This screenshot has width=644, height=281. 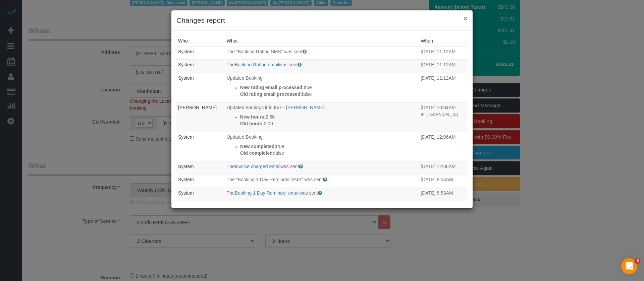 I want to click on span: The "Booking 1 Day Reminder SMS" was sent, so click(x=274, y=180).